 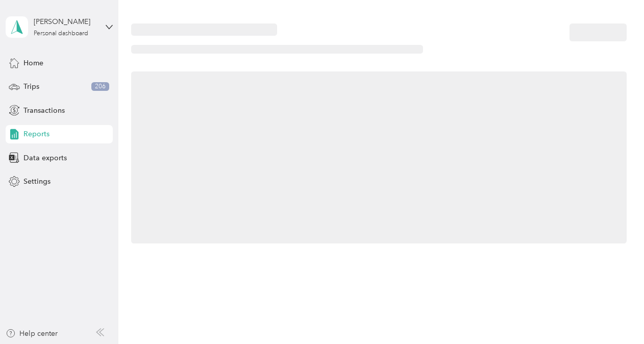 What do you see at coordinates (33, 63) in the screenshot?
I see `span: Home` at bounding box center [33, 63].